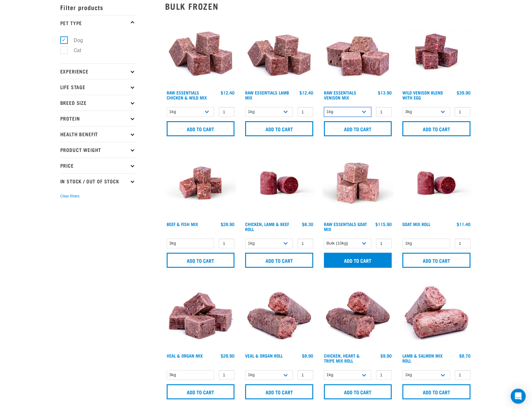 The image size is (532, 410). Describe the element at coordinates (98, 165) in the screenshot. I see `p: Price` at that location.